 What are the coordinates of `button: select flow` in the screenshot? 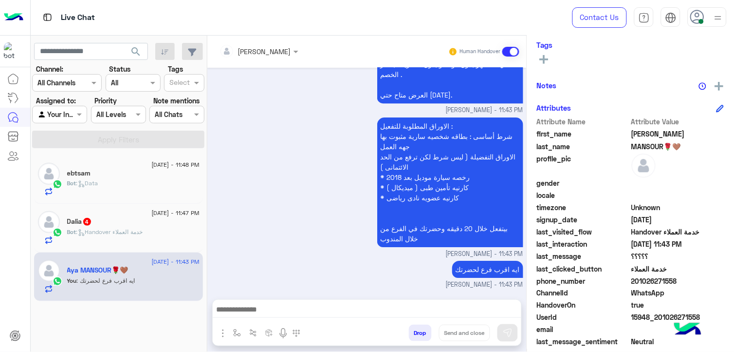 It's located at (237, 332).